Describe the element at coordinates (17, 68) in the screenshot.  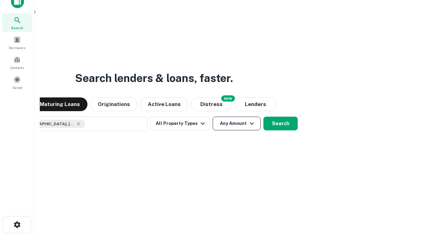
I see `span: Contacts` at that location.